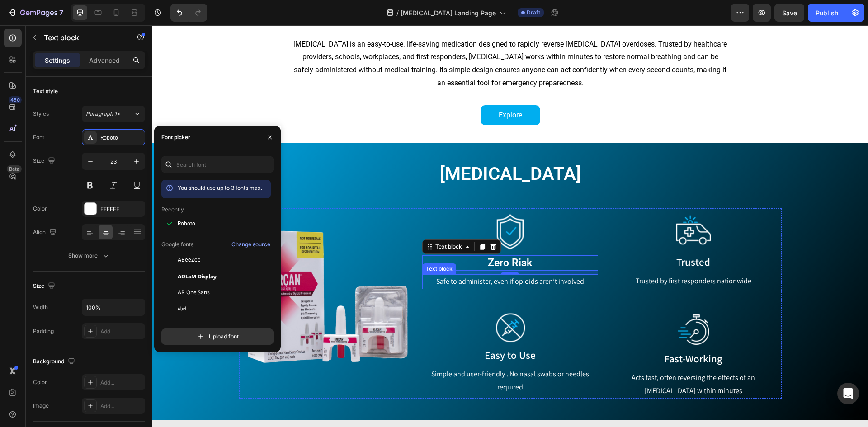  Describe the element at coordinates (251, 245) in the screenshot. I see `div: Change source` at that location.